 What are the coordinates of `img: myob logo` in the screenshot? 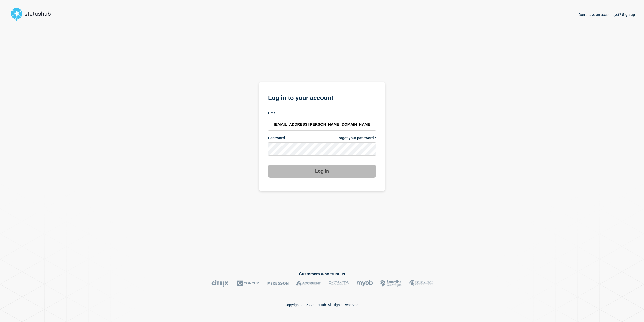 It's located at (364, 283).